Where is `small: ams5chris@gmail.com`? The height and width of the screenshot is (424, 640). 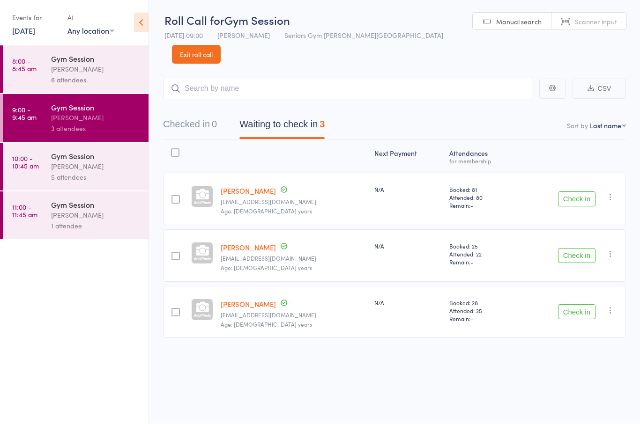 small: ams5chris@gmail.com is located at coordinates (294, 202).